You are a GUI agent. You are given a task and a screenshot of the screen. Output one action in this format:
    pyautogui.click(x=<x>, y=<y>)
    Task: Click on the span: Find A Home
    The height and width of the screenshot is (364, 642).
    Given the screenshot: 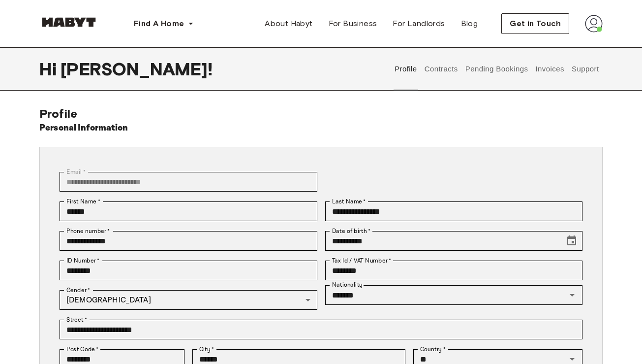 What is the action you would take?
    pyautogui.click(x=159, y=23)
    